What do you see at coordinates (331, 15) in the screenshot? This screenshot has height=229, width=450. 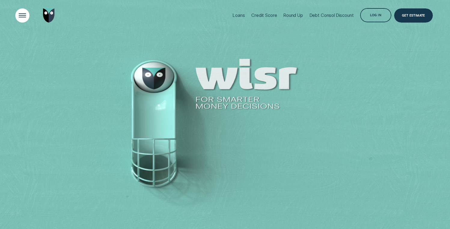 I see `div: Debt Consol Discount` at bounding box center [331, 15].